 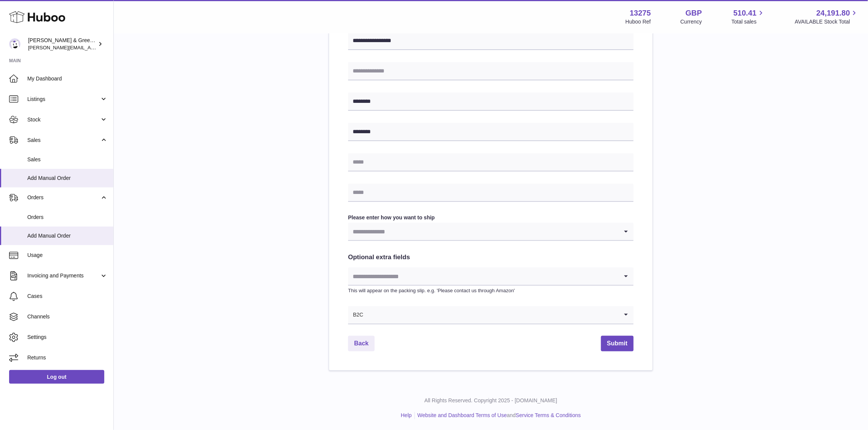 I want to click on div: Currency, so click(x=691, y=22).